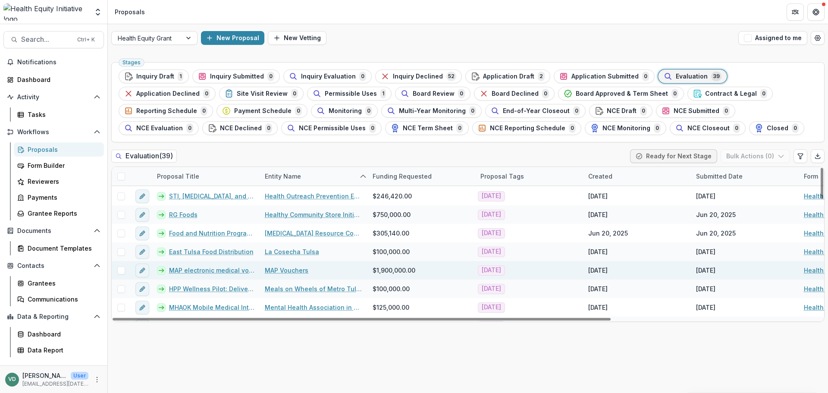 This screenshot has height=393, width=828. I want to click on button: Inquiry Draft1, so click(154, 76).